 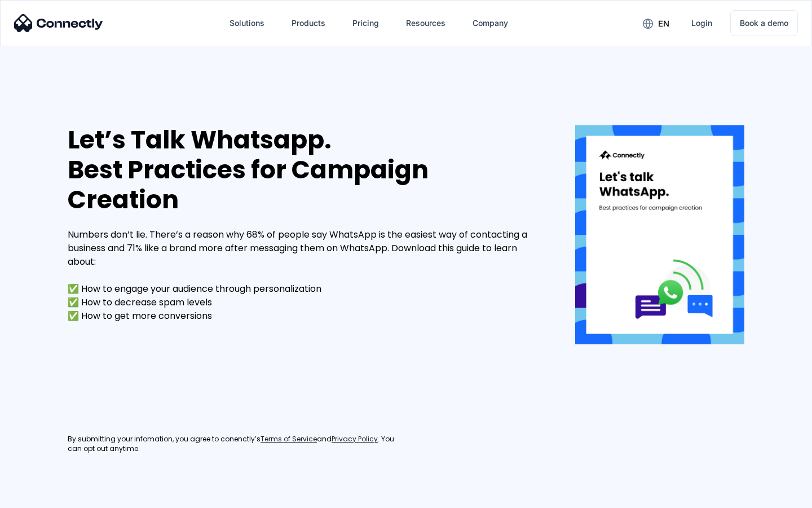 I want to click on a: Pricing, so click(x=365, y=23).